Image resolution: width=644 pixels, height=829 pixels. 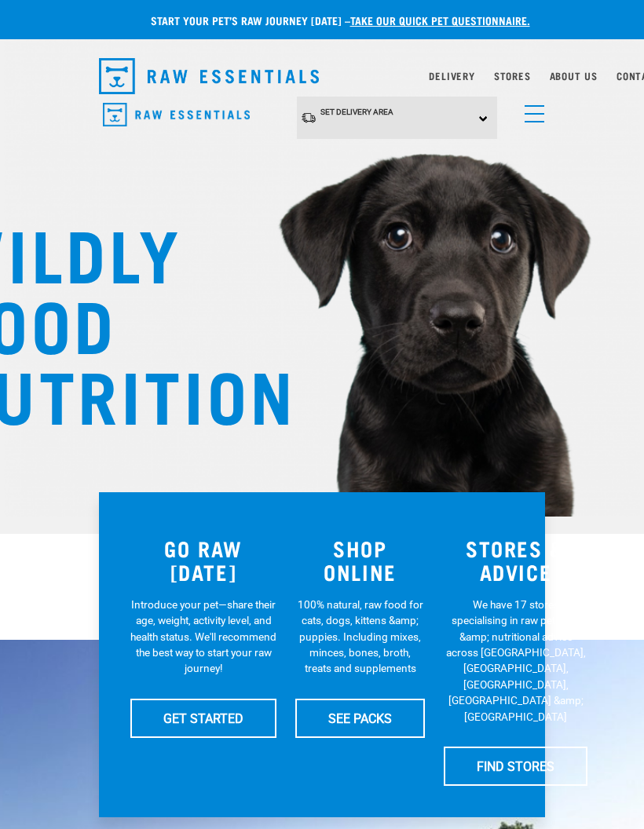 I want to click on nav: dropdown navigation, so click(x=322, y=76).